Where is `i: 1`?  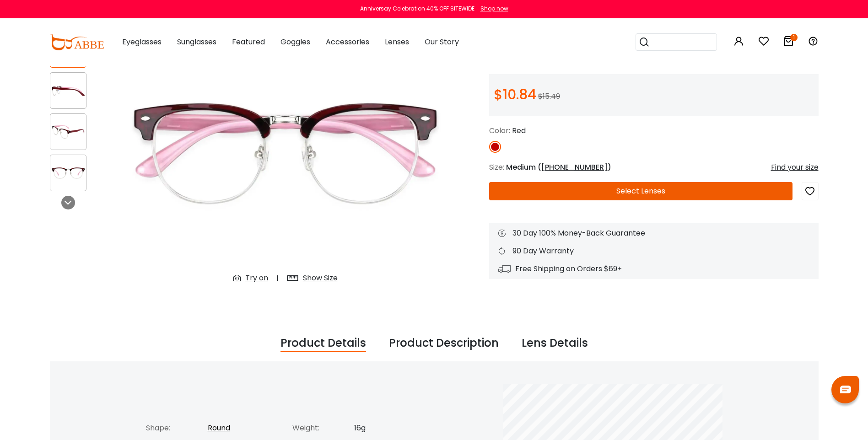 i: 1 is located at coordinates (794, 37).